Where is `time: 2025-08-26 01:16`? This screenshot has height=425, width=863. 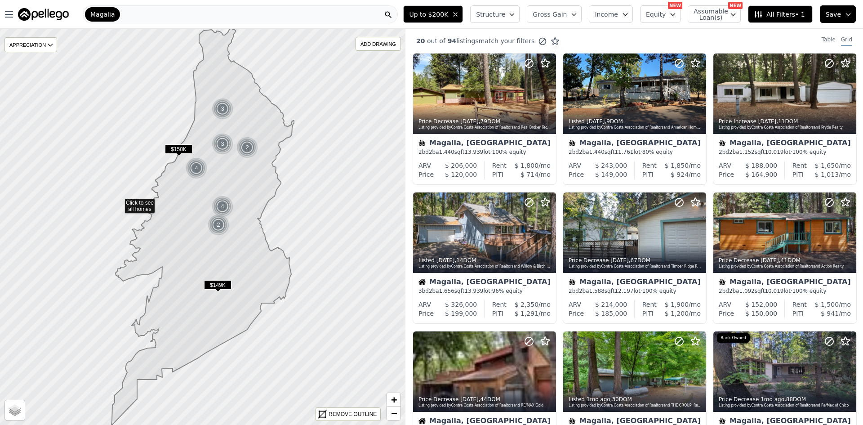
time: 2025-08-26 01:16 is located at coordinates (469, 399).